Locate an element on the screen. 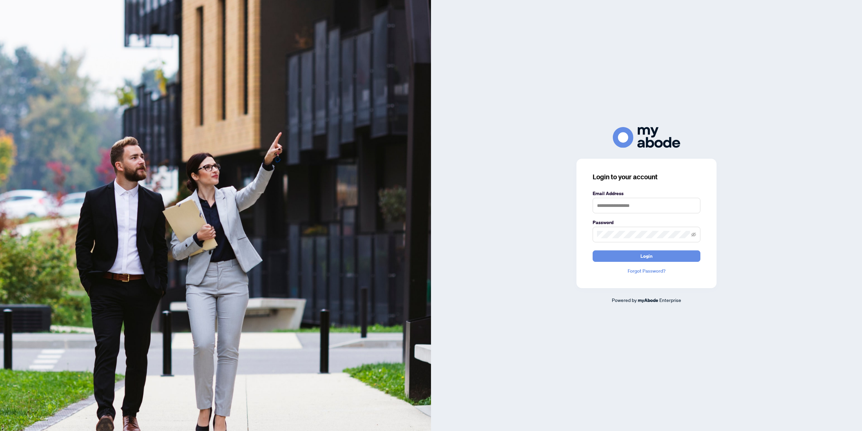 Image resolution: width=862 pixels, height=431 pixels. a: Forgot Password? is located at coordinates (647, 271).